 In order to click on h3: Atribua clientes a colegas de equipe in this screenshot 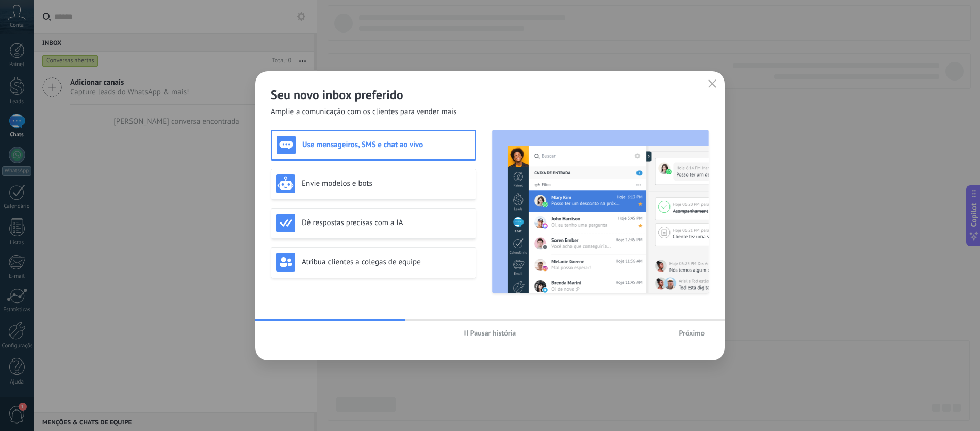, I will do `click(386, 262)`.